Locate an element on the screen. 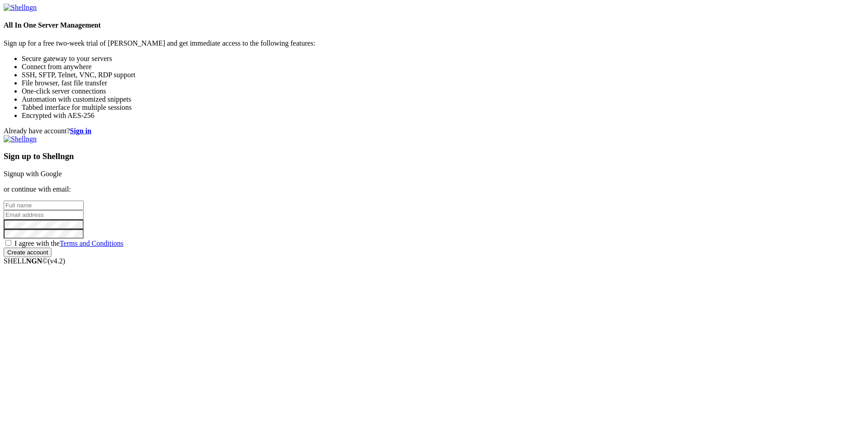 The width and height of the screenshot is (868, 427). h3: Sign up to Shellngn is located at coordinates (434, 157).